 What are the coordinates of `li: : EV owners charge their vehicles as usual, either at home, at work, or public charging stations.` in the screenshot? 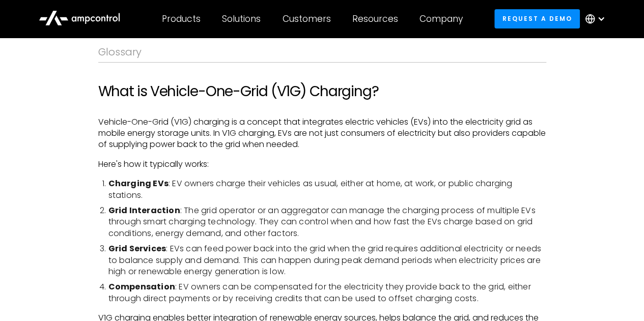 It's located at (327, 190).